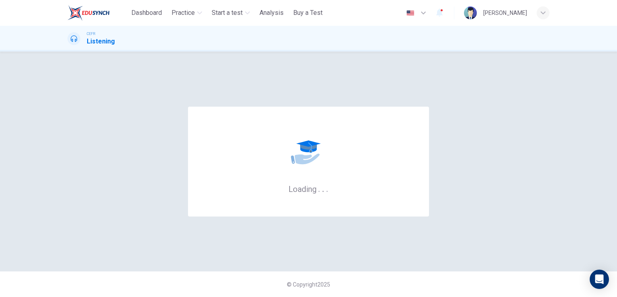 This screenshot has height=297, width=617. I want to click on a: Dashboard, so click(147, 13).